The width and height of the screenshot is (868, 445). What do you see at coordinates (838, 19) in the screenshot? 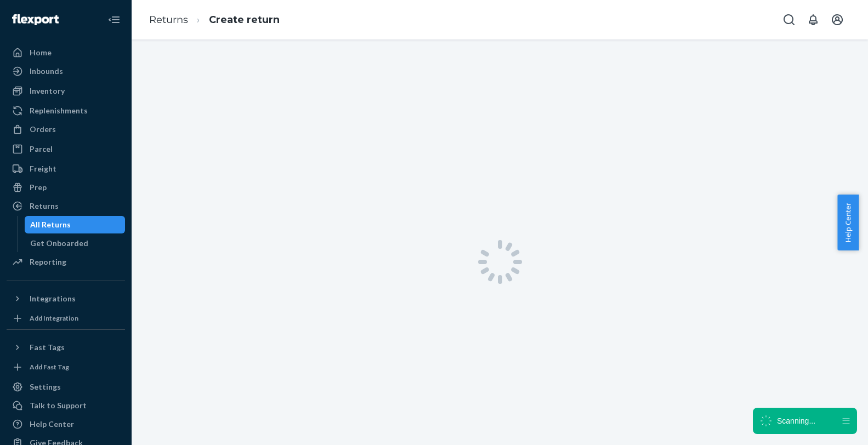
I see `button: Open account menu` at bounding box center [838, 19].